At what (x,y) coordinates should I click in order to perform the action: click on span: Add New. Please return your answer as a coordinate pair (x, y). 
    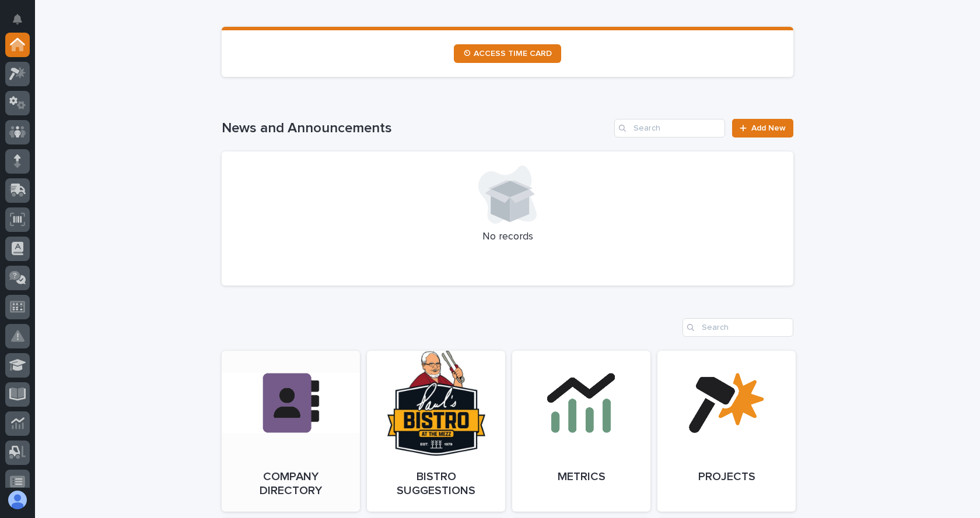
    Looking at the image, I should click on (768, 129).